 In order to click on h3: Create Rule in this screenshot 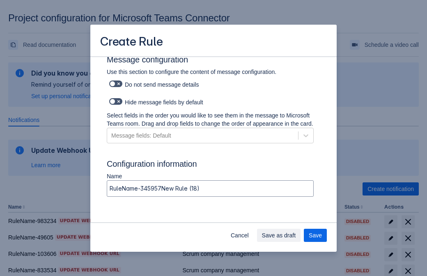, I will do `click(131, 42)`.